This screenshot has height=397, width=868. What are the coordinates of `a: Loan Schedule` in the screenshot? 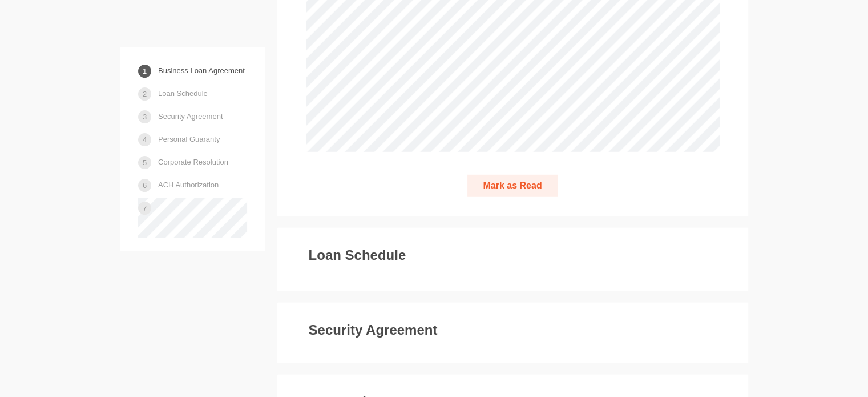 It's located at (182, 93).